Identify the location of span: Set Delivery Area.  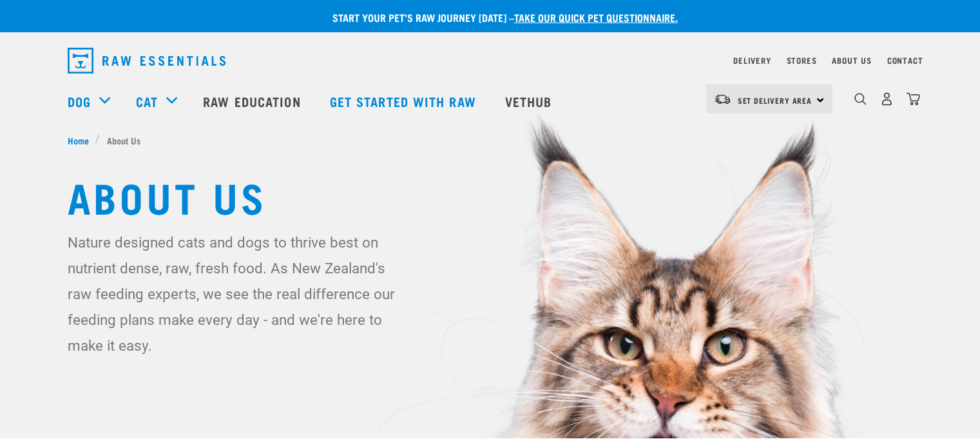
(774, 100).